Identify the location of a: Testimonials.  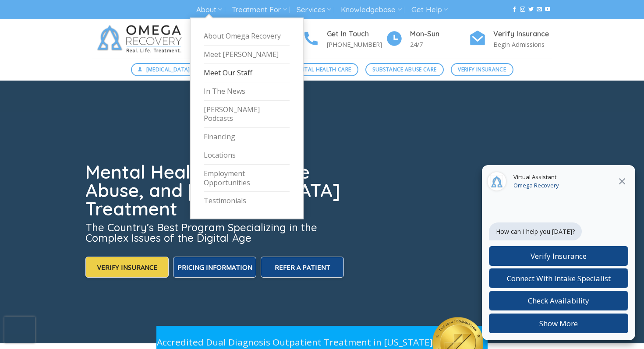
(246, 200).